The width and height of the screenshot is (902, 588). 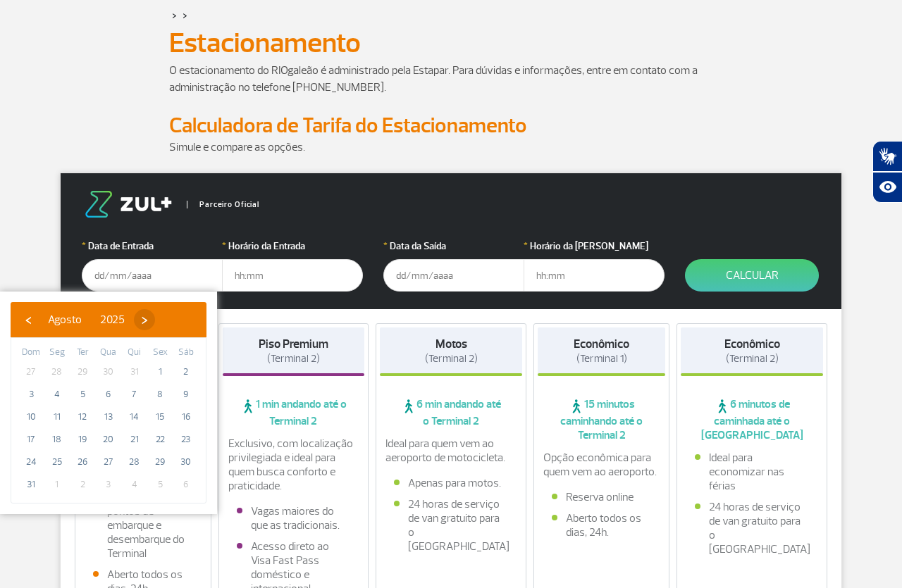 What do you see at coordinates (153, 246) in the screenshot?
I see `label: Data de Entrada` at bounding box center [153, 246].